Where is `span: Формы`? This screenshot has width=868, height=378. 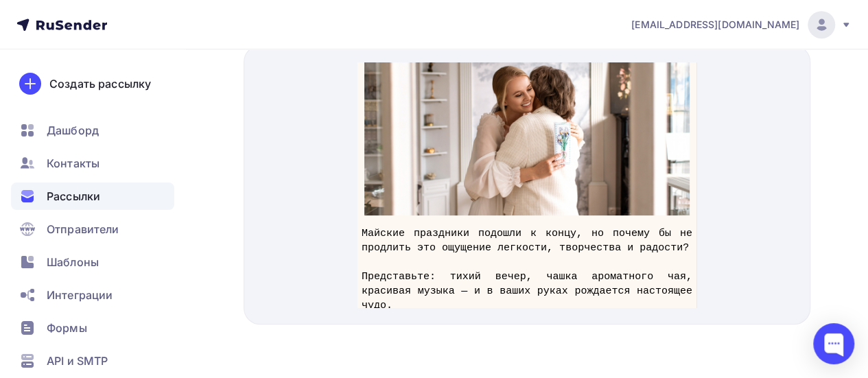
span: Формы is located at coordinates (67, 328).